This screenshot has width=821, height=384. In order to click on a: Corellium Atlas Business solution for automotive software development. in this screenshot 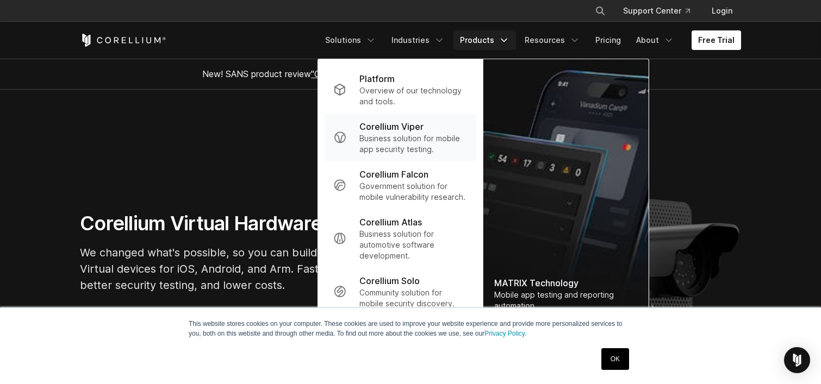, I will do `click(400, 239)`.